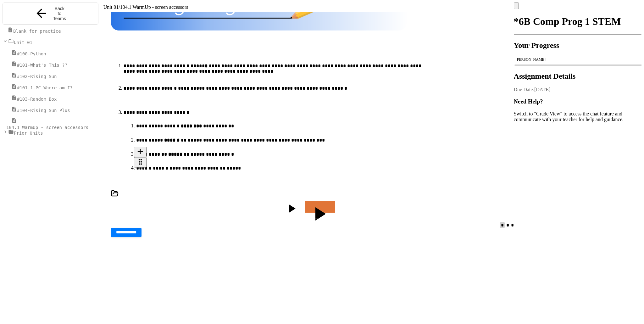 Image resolution: width=644 pixels, height=324 pixels. I want to click on span: #104-Rising Sun Plus, so click(43, 110).